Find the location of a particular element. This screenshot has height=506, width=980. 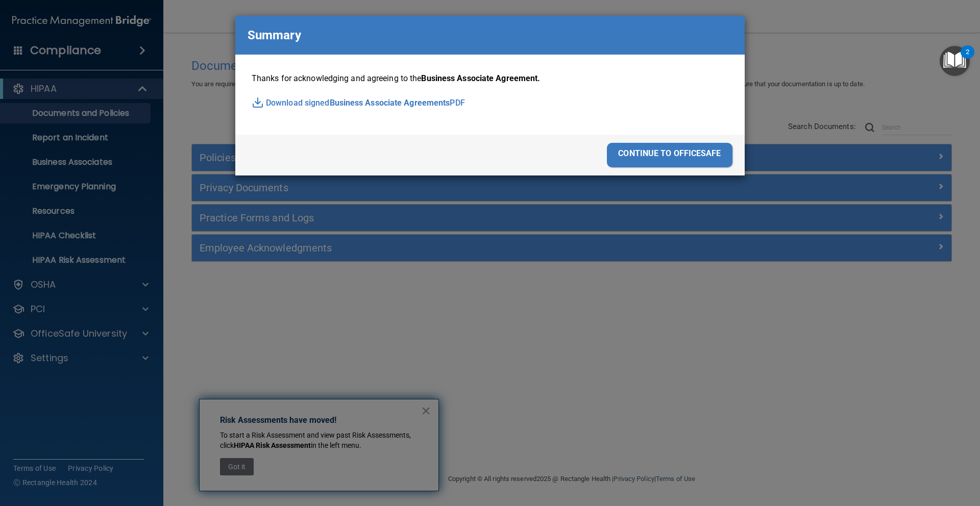

div: 2 is located at coordinates (967, 58).